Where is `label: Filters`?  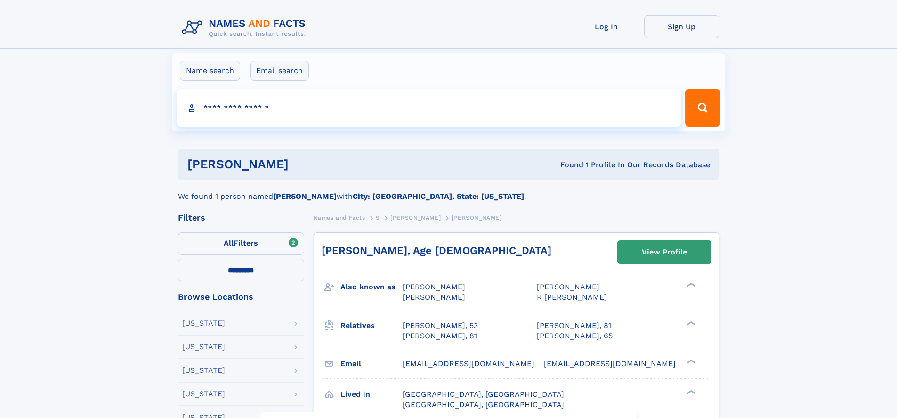
label: Filters is located at coordinates (241, 244).